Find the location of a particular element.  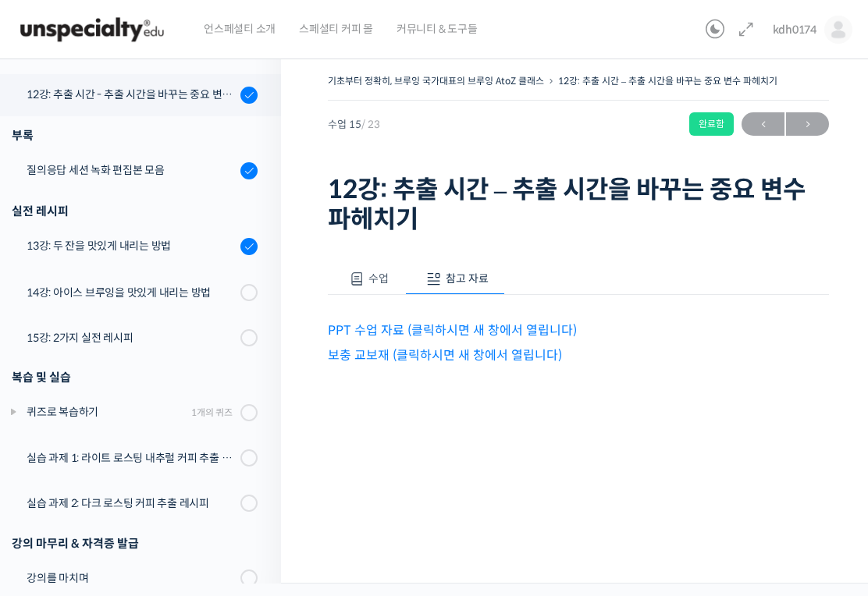

span: / 23 is located at coordinates (371, 124).